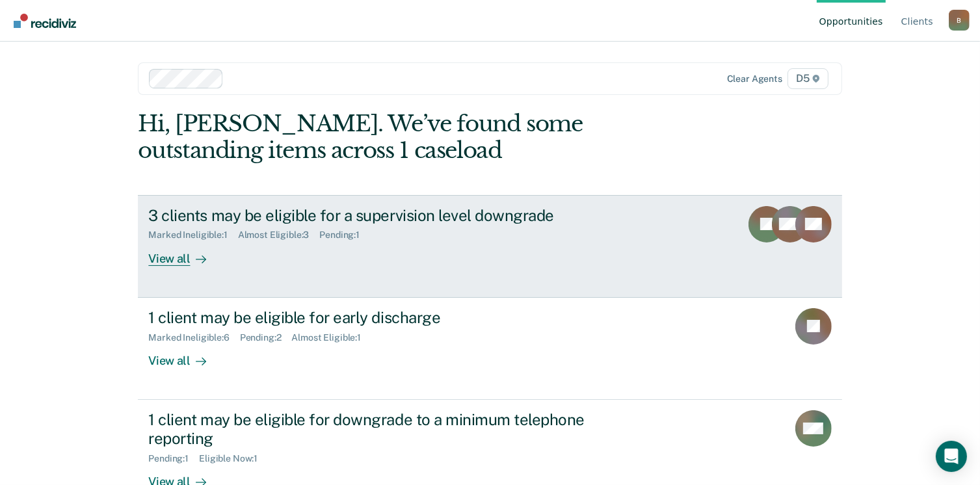 This screenshot has height=485, width=980. Describe the element at coordinates (192, 235) in the screenshot. I see `div: Marked Ineligible : 1` at that location.